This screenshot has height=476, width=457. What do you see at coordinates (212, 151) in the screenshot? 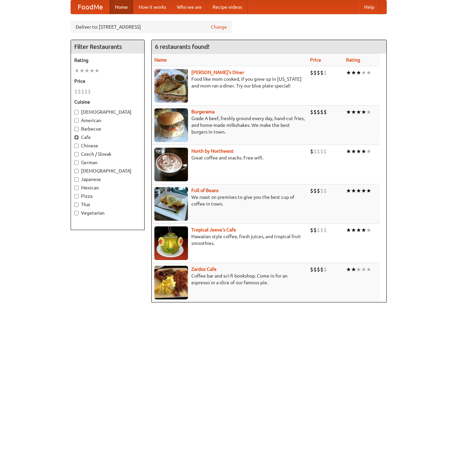
I see `b: North by Northwest` at bounding box center [212, 151].